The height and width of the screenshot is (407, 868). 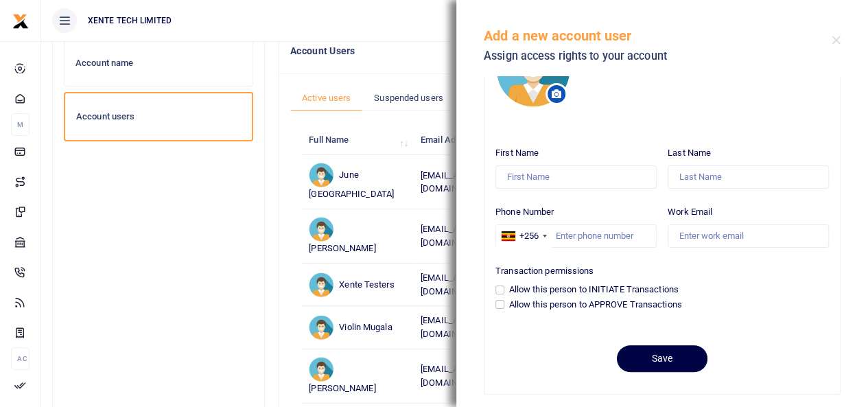 What do you see at coordinates (357, 328) in the screenshot?
I see `td: Violin Mugala` at bounding box center [357, 328].